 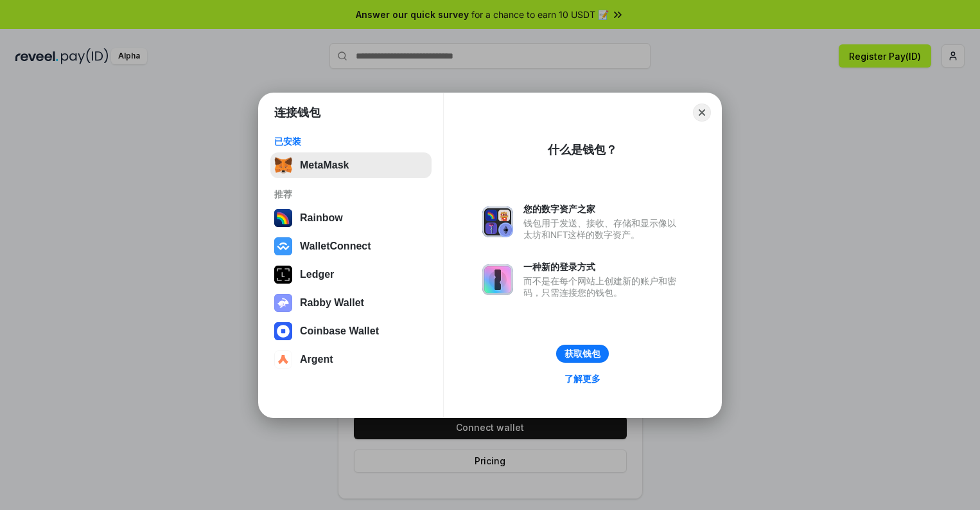 What do you see at coordinates (350, 303) in the screenshot?
I see `button: Rabby Wallet` at bounding box center [350, 303].